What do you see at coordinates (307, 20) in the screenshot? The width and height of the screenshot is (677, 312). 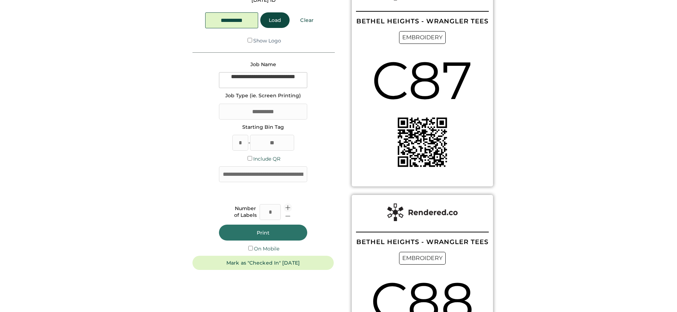 I see `button: Clear` at bounding box center [307, 20].